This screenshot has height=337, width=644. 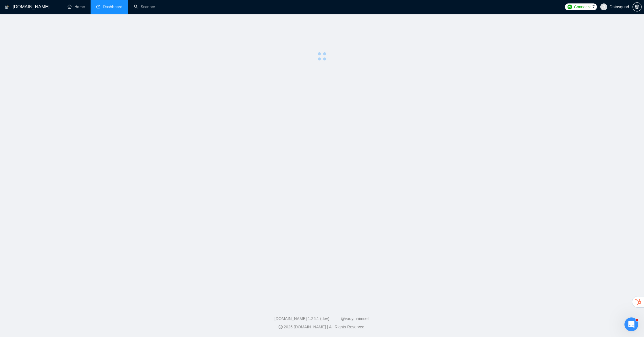 What do you see at coordinates (281, 327) in the screenshot?
I see `span: copyright` at bounding box center [281, 327].